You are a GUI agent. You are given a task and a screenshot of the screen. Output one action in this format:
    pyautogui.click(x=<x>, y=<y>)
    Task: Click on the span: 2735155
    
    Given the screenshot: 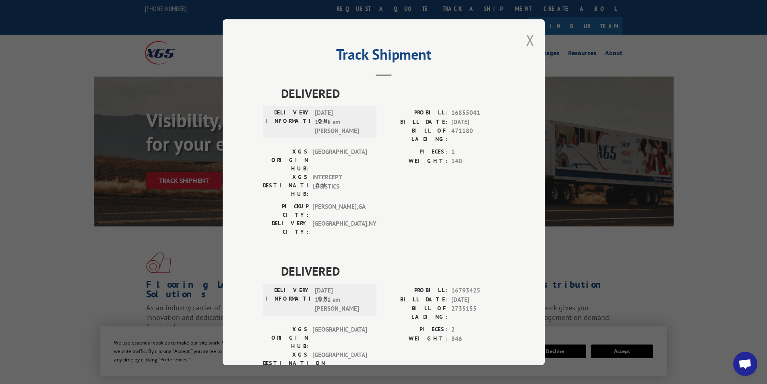 What is the action you would take?
    pyautogui.click(x=478, y=312)
    